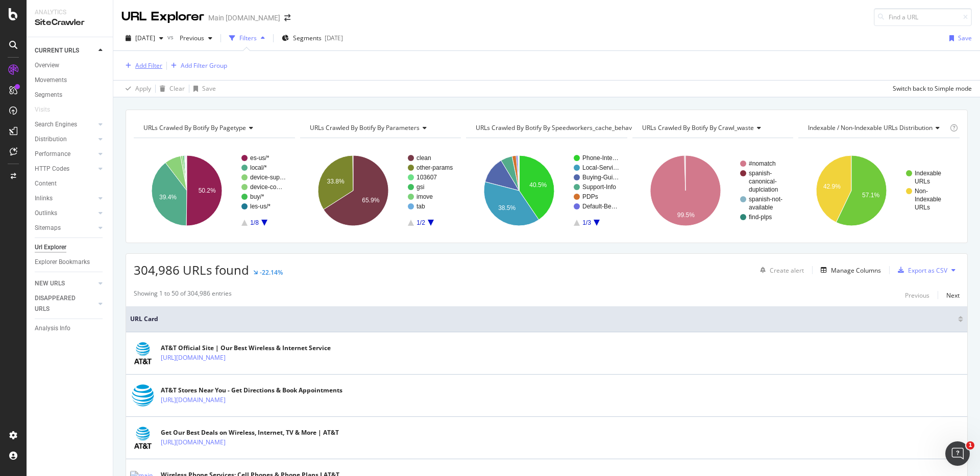 This screenshot has width=980, height=476. What do you see at coordinates (971, 446) in the screenshot?
I see `span: 1` at bounding box center [971, 446].